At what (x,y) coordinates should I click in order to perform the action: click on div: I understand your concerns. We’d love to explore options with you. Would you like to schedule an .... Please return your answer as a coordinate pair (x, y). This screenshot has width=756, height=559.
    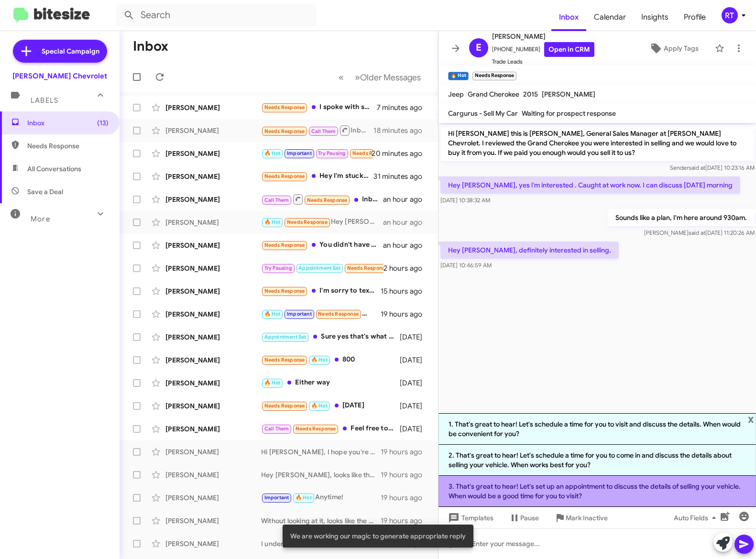
    Looking at the image, I should click on (320, 544).